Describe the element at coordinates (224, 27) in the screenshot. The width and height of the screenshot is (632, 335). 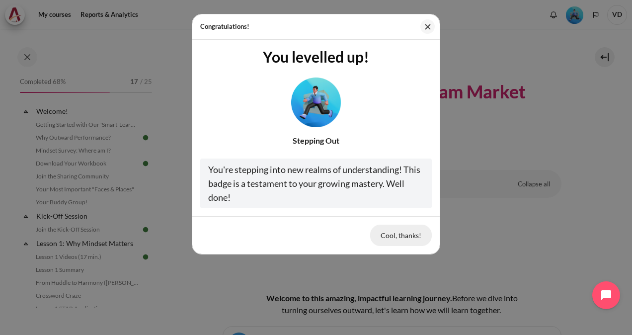
I see `h5: Congratulations!` at that location.